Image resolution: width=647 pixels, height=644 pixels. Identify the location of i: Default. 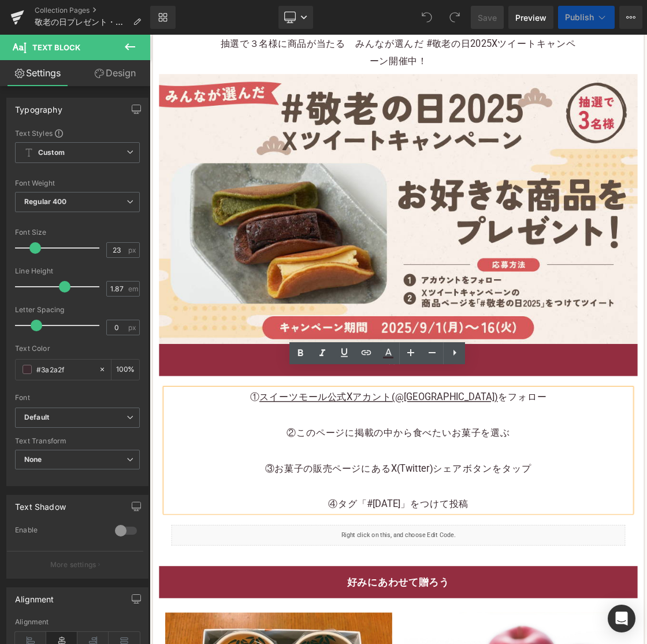
(36, 417).